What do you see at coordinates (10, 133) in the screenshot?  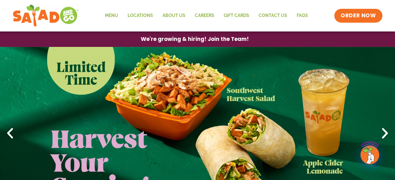 I see `div: Previous slide` at bounding box center [10, 133].